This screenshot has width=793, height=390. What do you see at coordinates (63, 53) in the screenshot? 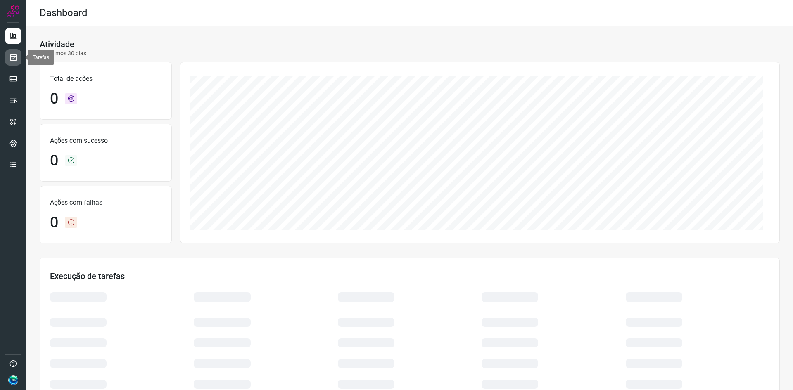
I see `p: Últimos 30 dias` at bounding box center [63, 53].